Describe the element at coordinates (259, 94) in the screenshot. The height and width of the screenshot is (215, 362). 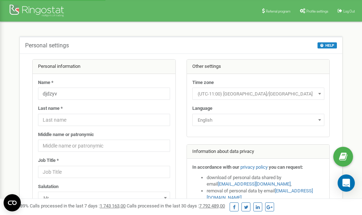
I see `span: (UTC-11:00) Pacific/Midway` at that location.